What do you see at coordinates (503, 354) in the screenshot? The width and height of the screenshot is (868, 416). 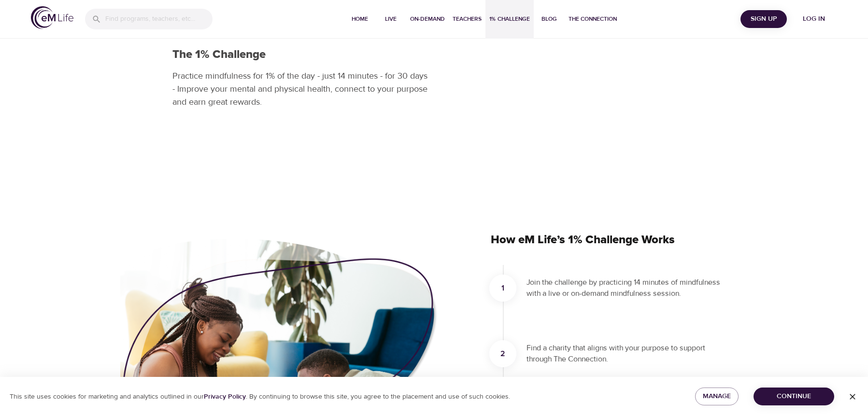 I see `div: 2` at bounding box center [503, 354].